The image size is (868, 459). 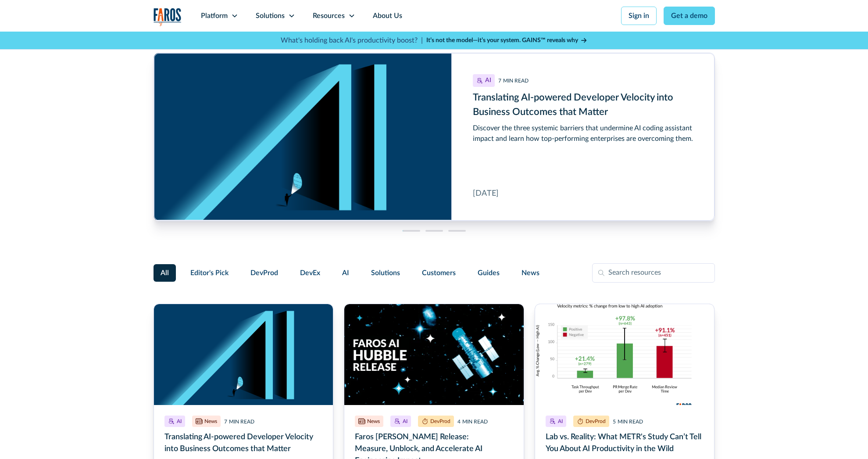 What do you see at coordinates (689, 16) in the screenshot?
I see `a: Get a demo` at bounding box center [689, 16].